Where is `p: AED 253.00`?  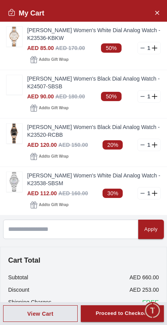
p: AED 253.00 is located at coordinates (144, 290).